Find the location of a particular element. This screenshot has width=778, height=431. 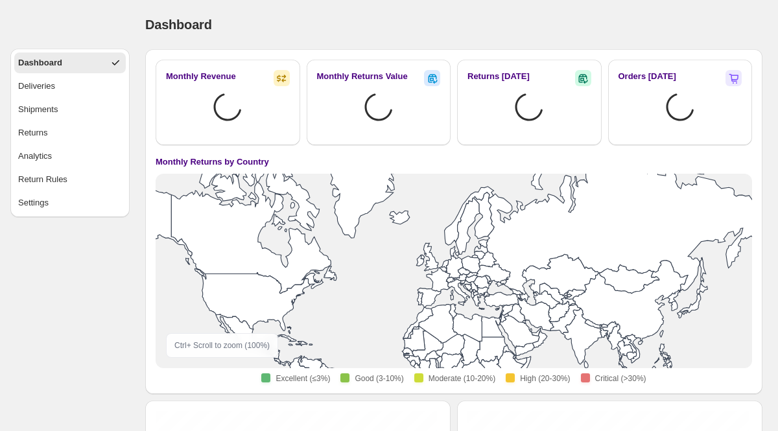

span: High (20-30%) is located at coordinates (545, 379).